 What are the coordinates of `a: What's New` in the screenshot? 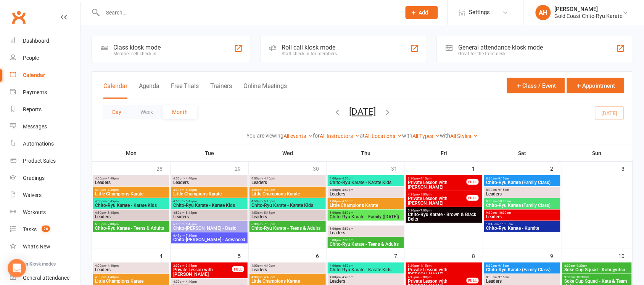 It's located at (45, 247).